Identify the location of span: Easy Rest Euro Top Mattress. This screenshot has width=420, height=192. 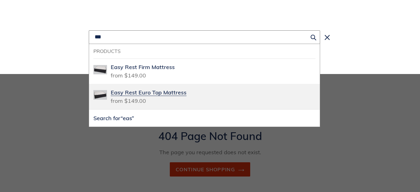
(148, 92).